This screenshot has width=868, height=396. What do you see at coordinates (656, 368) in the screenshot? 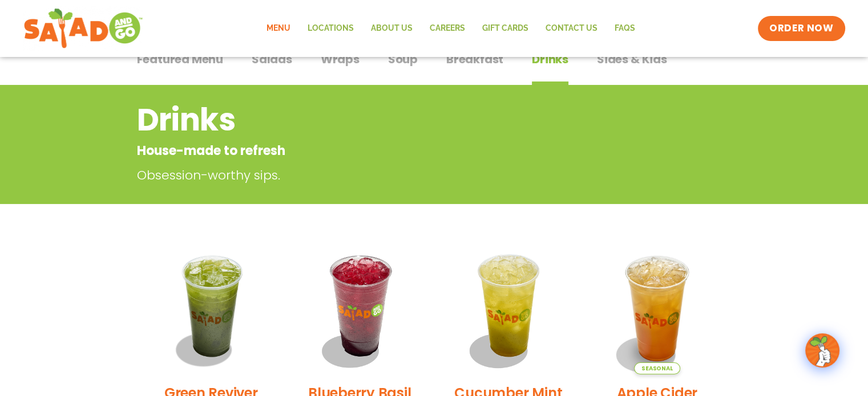
I see `span: Seasonal` at bounding box center [656, 368].